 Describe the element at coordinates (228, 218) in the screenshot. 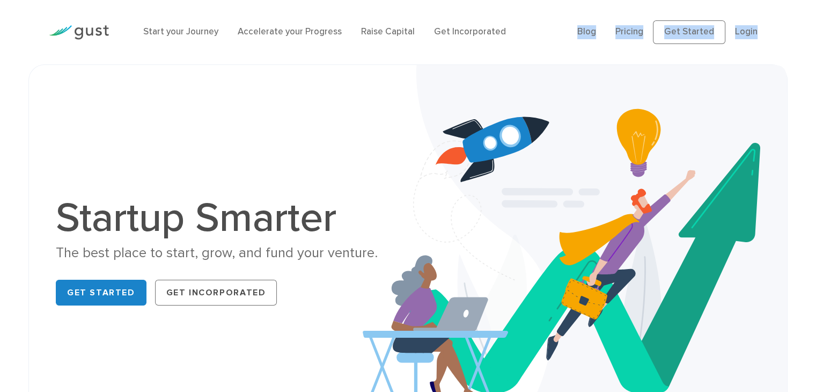

I see `h1: Startup Smarter` at that location.